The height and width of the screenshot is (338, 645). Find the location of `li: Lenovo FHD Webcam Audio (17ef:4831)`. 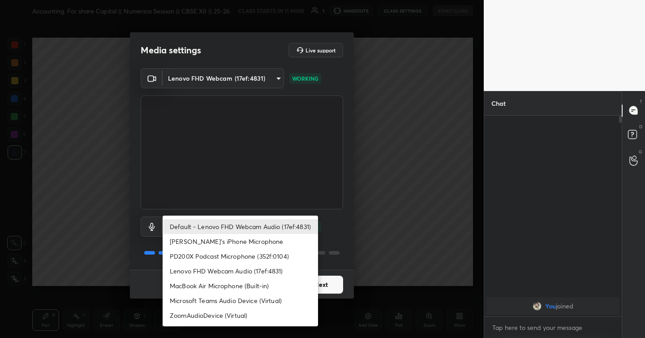

li: Lenovo FHD Webcam Audio (17ef:4831) is located at coordinates (240, 271).